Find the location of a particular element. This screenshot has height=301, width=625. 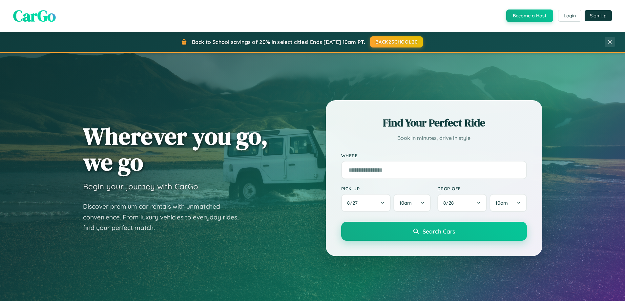

button: 8/27 is located at coordinates (366, 203).